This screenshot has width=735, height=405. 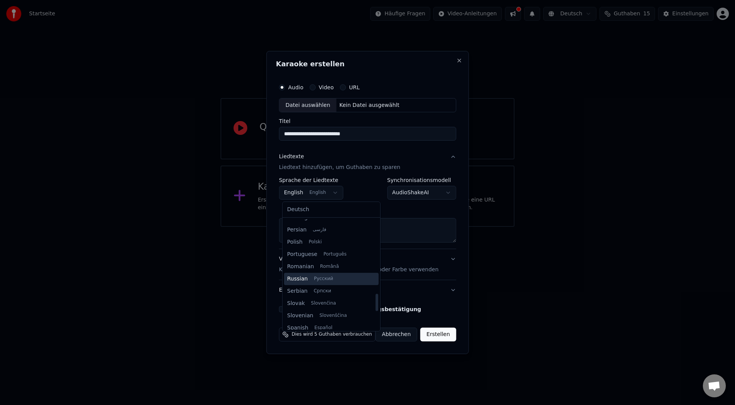 What do you see at coordinates (329, 266) in the screenshot?
I see `span: Română` at bounding box center [329, 266].